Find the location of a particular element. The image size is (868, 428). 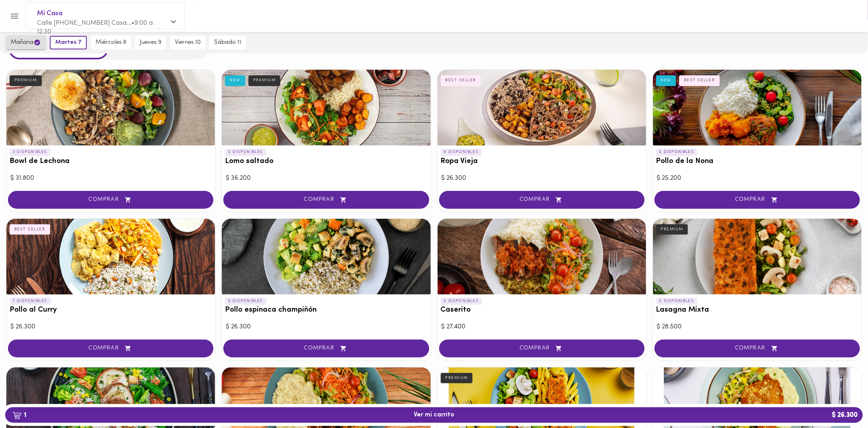

span: miércoles 8 is located at coordinates (111, 42).